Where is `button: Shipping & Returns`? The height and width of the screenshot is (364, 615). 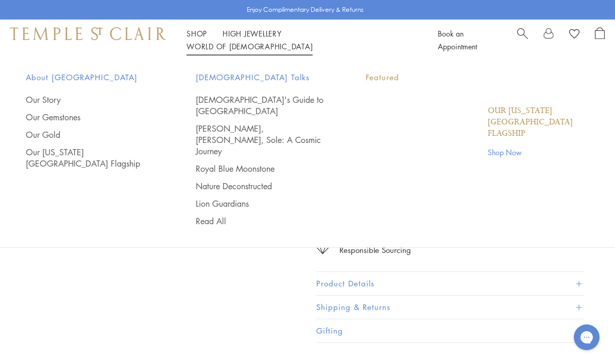
button: Shipping & Returns is located at coordinates (450, 307).